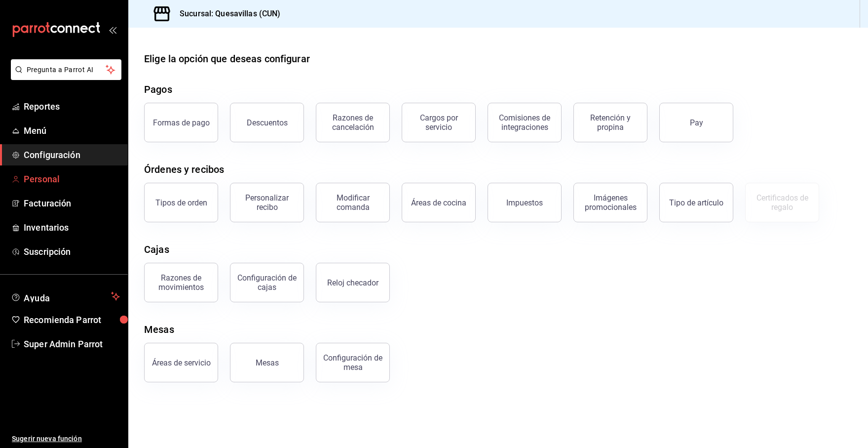 Image resolution: width=868 pixels, height=448 pixels. What do you see at coordinates (181, 202) in the screenshot?
I see `div: Tipos de orden` at bounding box center [181, 202].